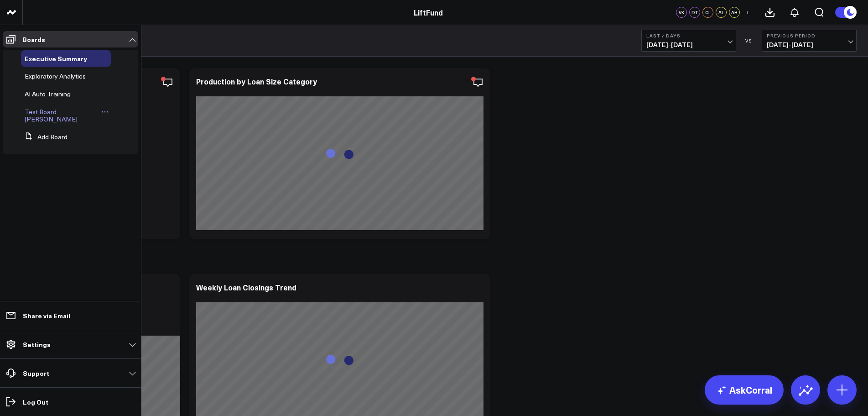 This screenshot has height=416, width=868. What do you see at coordinates (56, 58) in the screenshot?
I see `a: Executive Summary` at bounding box center [56, 58].